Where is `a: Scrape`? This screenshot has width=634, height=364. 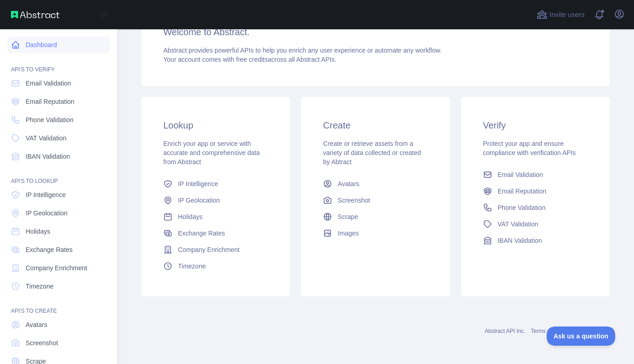 a: Scrape is located at coordinates (375, 217).